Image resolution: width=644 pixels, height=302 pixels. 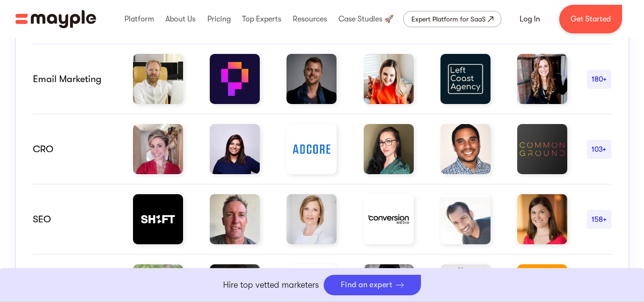 What do you see at coordinates (530, 19) in the screenshot?
I see `a: Log In` at bounding box center [530, 19].